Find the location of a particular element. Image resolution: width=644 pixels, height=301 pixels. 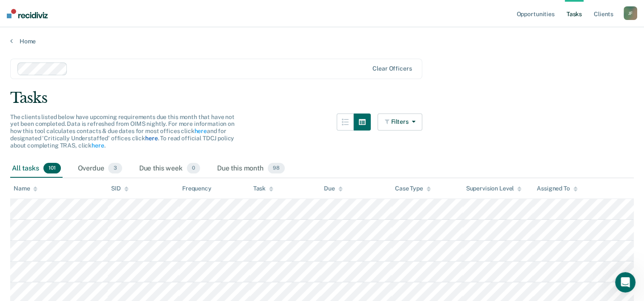

div: Supervision Level is located at coordinates (494, 188).